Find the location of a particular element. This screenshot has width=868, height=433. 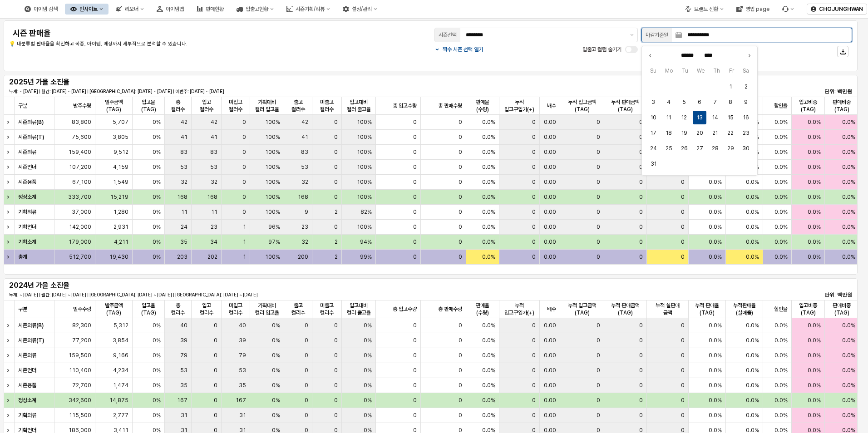

span: 67,100 is located at coordinates (82, 182).